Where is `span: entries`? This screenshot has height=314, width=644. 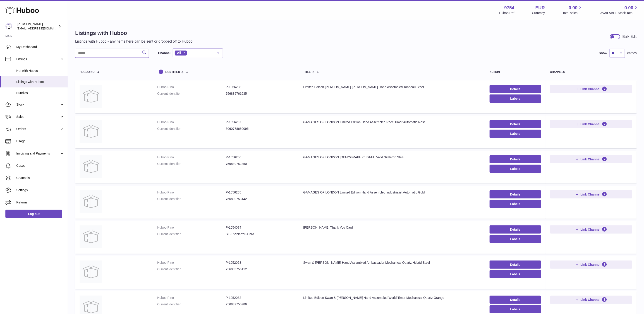 span: entries is located at coordinates (632, 53).